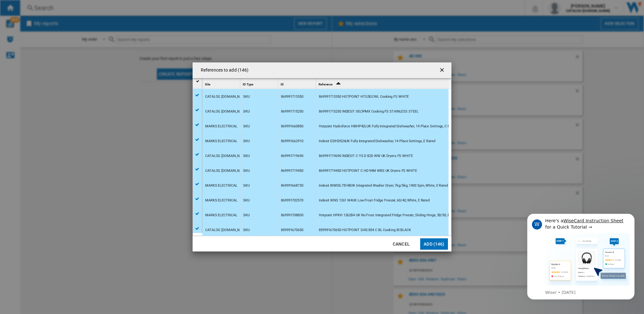  I want to click on div: 869991708830, so click(292, 215).